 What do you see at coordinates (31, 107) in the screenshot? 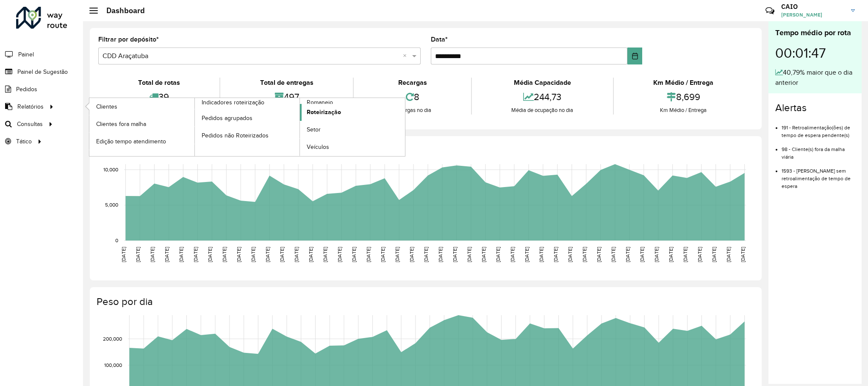
I see `span: Relatórios` at bounding box center [31, 107].